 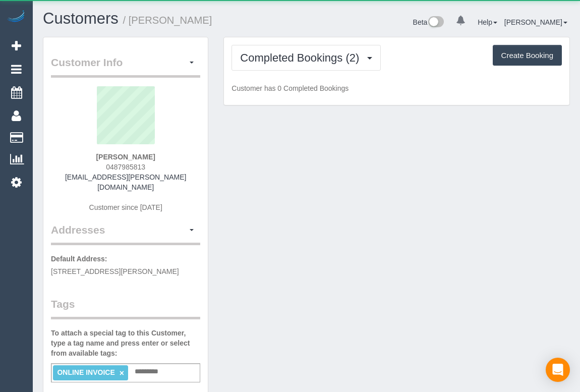 I want to click on a: Automaid Logo, so click(x=16, y=17).